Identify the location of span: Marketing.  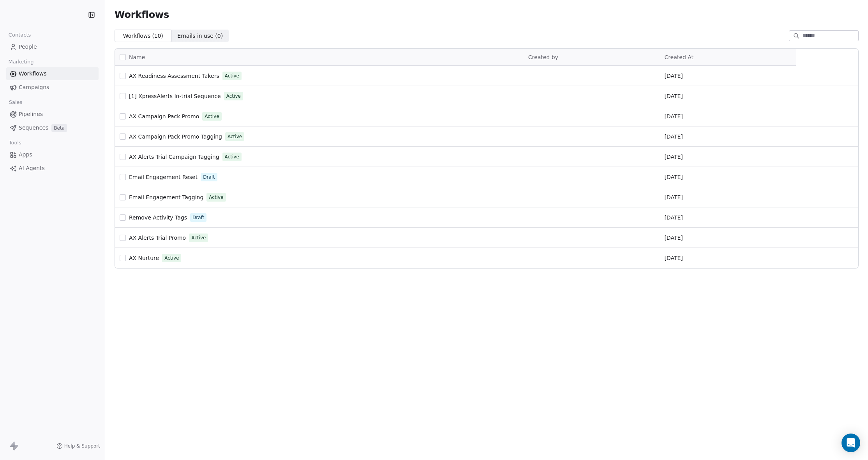
(21, 62).